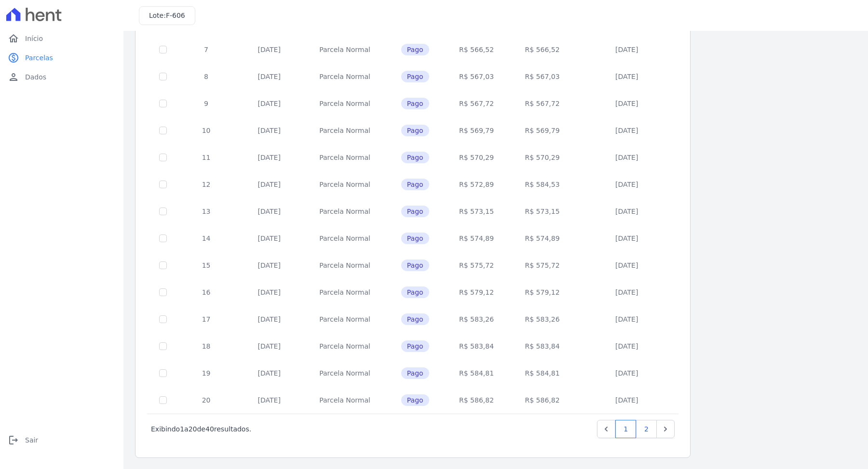  What do you see at coordinates (206, 157) in the screenshot?
I see `td: 11` at bounding box center [206, 157].